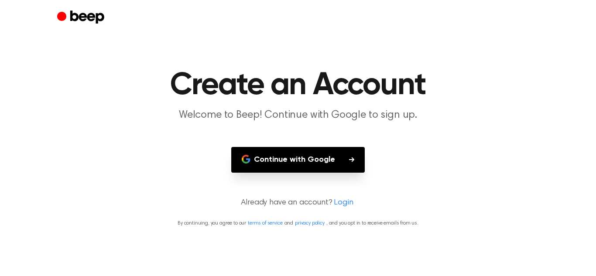  Describe the element at coordinates (298, 115) in the screenshot. I see `p: Welcome to Beep! Continue with Google to sign up.` at that location.